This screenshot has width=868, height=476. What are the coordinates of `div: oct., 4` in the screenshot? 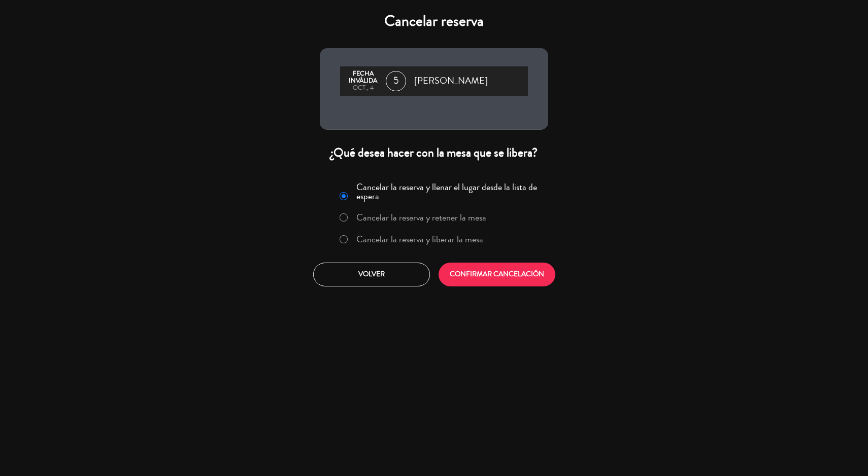 It's located at (363, 88).